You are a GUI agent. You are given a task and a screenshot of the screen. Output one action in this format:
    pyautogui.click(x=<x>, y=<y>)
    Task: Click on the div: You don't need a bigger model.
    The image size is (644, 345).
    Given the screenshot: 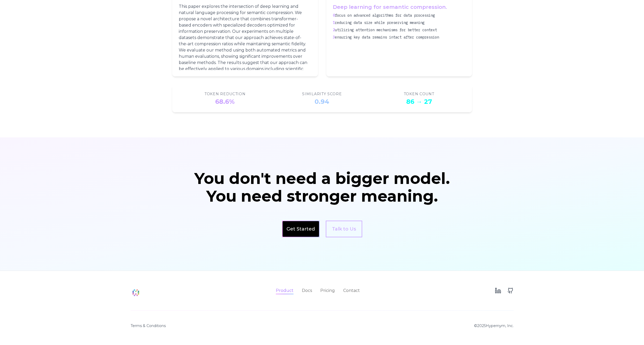 What is the action you would take?
    pyautogui.click(x=322, y=178)
    